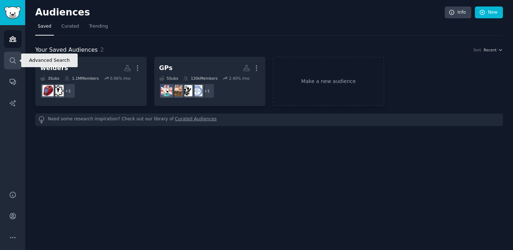 This screenshot has height=250, width=513. Describe the element at coordinates (166, 91) in the screenshot. I see `img: doctorsUK` at that location.